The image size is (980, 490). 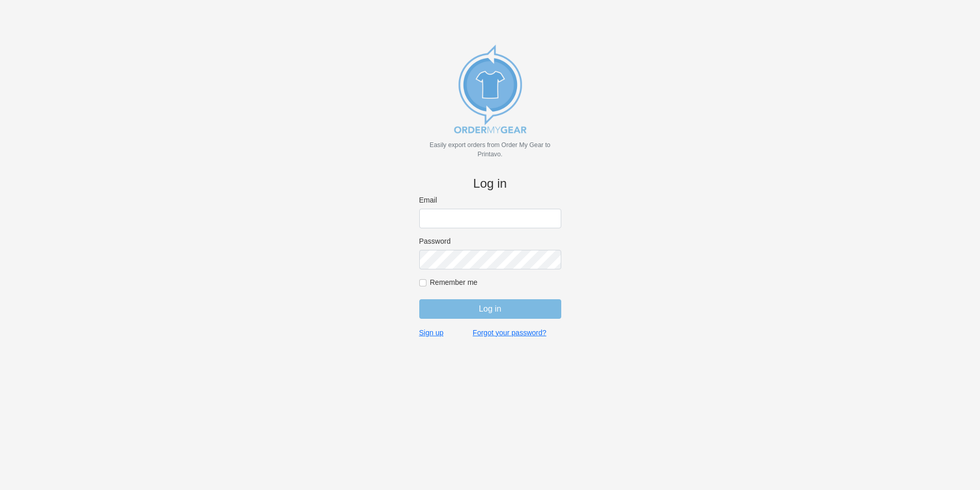 What do you see at coordinates (490, 241) in the screenshot?
I see `label: Password` at bounding box center [490, 241].